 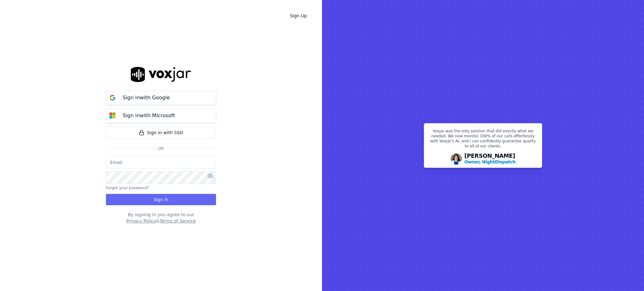 What do you see at coordinates (149, 116) in the screenshot?
I see `p: Sign in with Microsoft` at bounding box center [149, 116].